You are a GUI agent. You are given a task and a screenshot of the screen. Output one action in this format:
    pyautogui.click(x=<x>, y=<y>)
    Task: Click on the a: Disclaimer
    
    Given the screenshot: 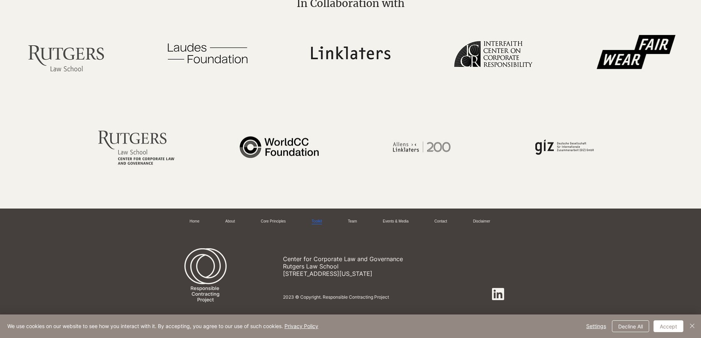 What is the action you would take?
    pyautogui.click(x=481, y=221)
    